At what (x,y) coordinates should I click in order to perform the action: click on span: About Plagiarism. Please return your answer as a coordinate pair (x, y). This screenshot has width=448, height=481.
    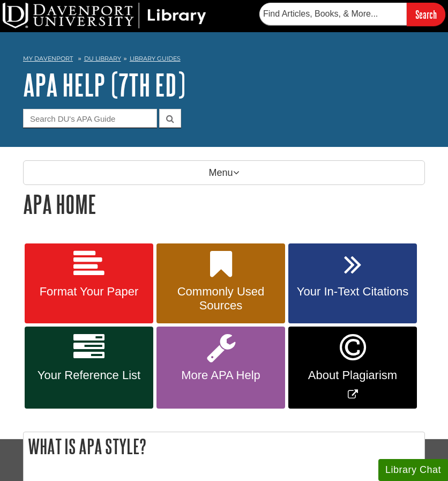
    Looking at the image, I should click on (352, 375).